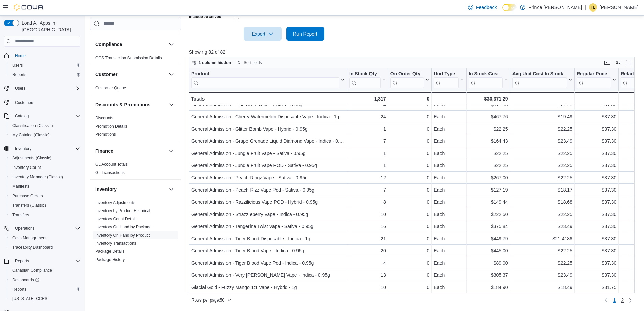 This screenshot has height=311, width=644. What do you see at coordinates (112, 164) in the screenshot?
I see `a: GL Account Totals` at bounding box center [112, 164].